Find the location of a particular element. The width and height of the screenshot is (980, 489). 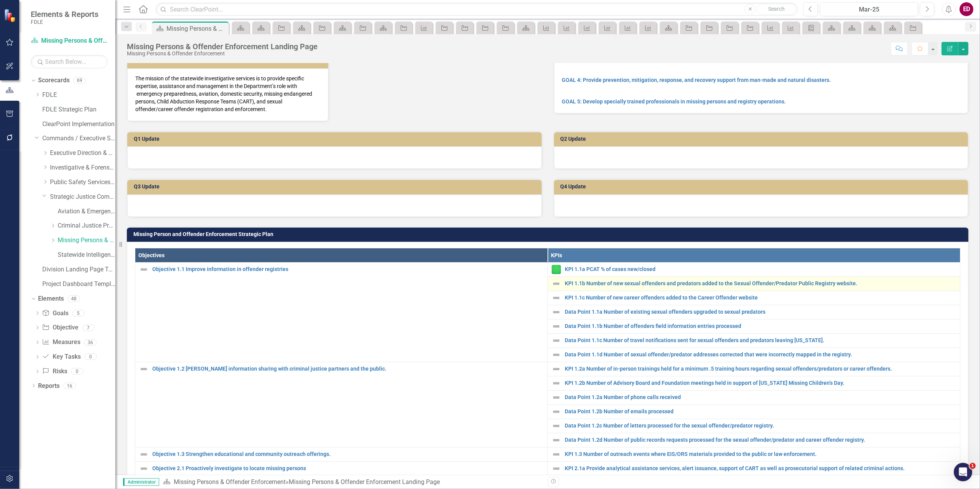

button: Mar-25 is located at coordinates (869, 9).